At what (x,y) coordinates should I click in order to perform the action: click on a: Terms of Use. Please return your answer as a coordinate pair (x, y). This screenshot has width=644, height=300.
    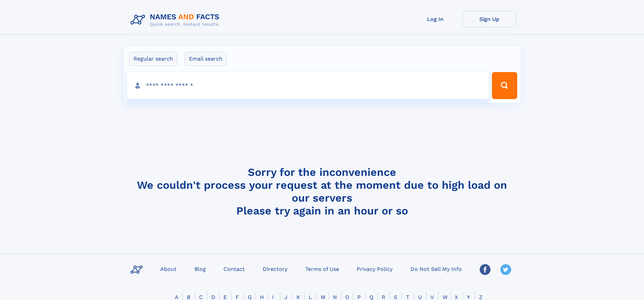
    Looking at the image, I should click on (322, 269).